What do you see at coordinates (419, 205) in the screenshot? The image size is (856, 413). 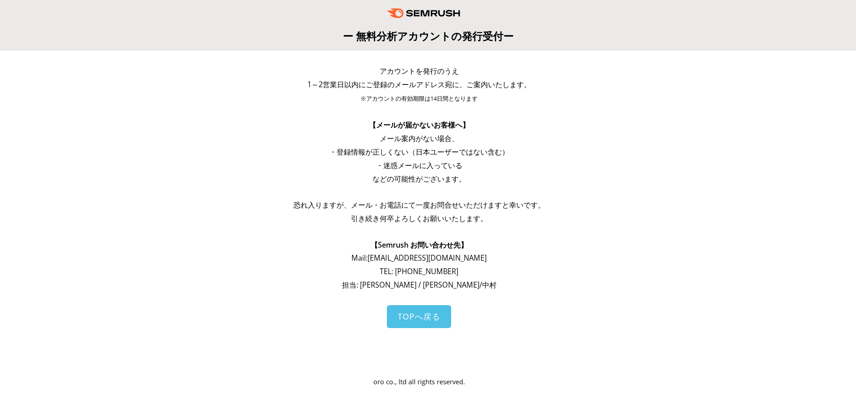 I see `span: 恐れ入りますが、メール・お電話にて一度お問合せいただけますと幸いです。` at bounding box center [419, 205].